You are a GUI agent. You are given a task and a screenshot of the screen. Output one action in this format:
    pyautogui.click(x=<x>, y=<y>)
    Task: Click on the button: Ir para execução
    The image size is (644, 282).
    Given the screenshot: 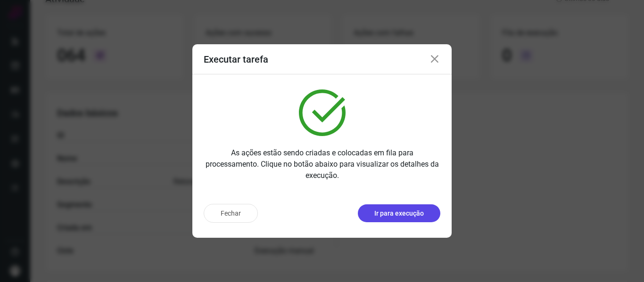 What is the action you would take?
    pyautogui.click(x=398, y=214)
    